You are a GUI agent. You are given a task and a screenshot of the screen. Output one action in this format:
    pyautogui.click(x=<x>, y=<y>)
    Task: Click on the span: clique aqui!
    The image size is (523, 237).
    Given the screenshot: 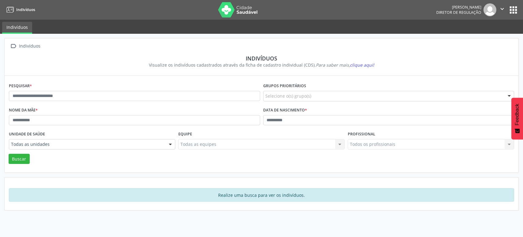 What is the action you would take?
    pyautogui.click(x=362, y=65)
    